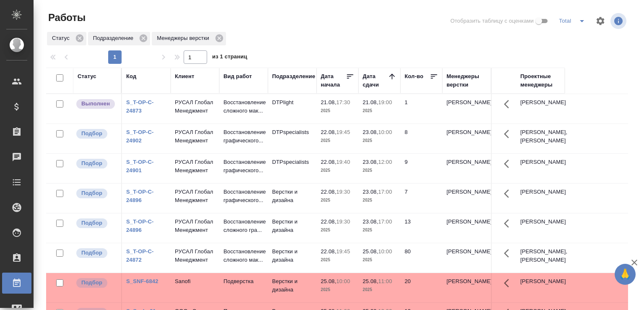 The width and height of the screenshot is (644, 310). What do you see at coordinates (140, 106) in the screenshot?
I see `a: S_T-OP-C-24873` at bounding box center [140, 106].